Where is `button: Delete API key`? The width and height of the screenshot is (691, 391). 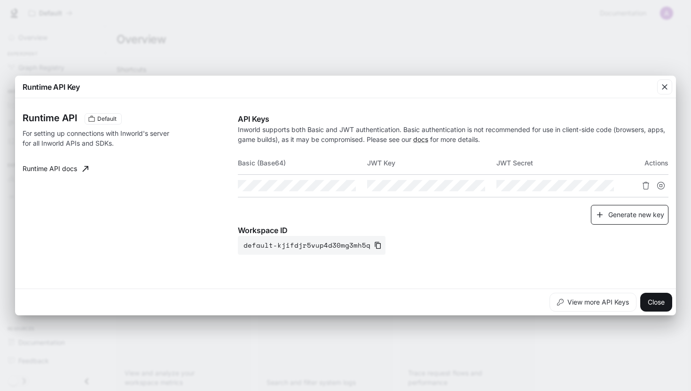 button: Delete API key is located at coordinates (646, 186).